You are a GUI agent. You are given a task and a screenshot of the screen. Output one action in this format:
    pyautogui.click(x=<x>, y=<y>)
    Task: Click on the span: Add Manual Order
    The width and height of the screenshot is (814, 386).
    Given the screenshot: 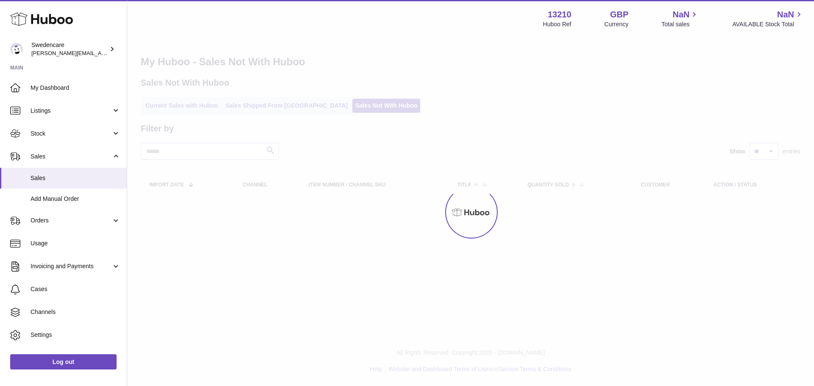 What is the action you would take?
    pyautogui.click(x=75, y=199)
    